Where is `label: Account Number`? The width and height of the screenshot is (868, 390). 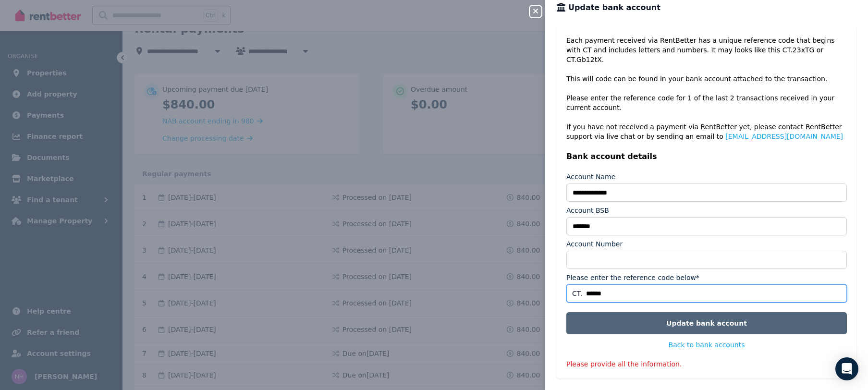 label: Account Number is located at coordinates (594, 244).